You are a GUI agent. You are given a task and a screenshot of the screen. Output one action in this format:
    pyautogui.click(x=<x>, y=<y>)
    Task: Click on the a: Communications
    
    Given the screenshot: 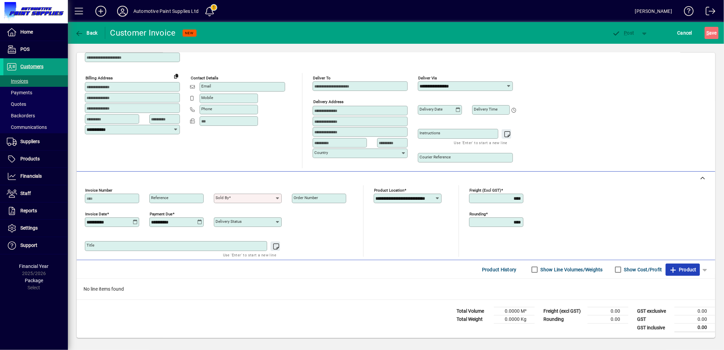 What is the action you would take?
    pyautogui.click(x=36, y=127)
    